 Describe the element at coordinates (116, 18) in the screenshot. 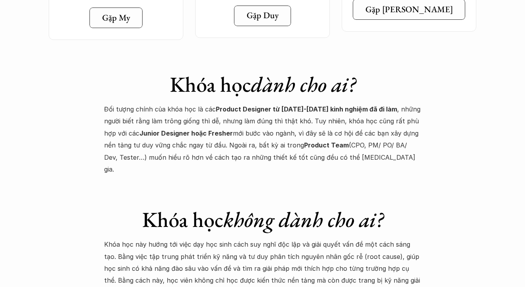

I see `a: Gặp My` at that location.